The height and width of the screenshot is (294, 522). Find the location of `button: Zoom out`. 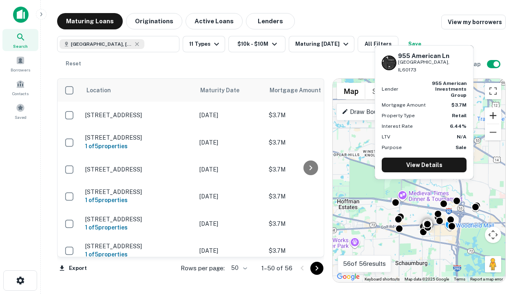

button: Zoom out is located at coordinates (493, 132).